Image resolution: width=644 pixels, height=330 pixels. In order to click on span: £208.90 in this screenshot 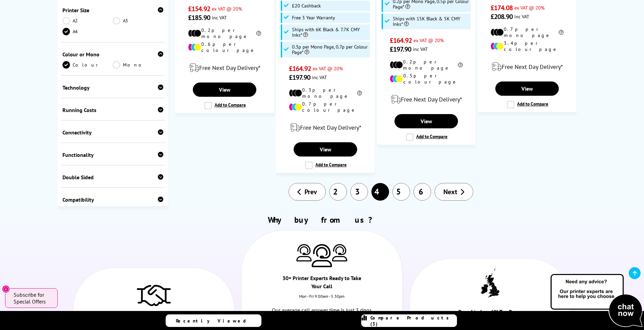, I will do `click(502, 17)`.